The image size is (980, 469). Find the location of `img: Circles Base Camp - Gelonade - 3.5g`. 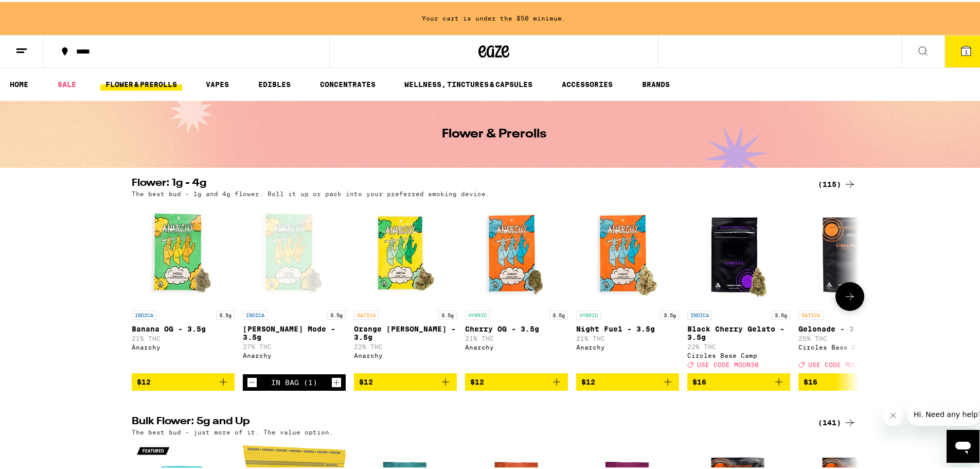

img: Circles Base Camp - Gelonade - 3.5g is located at coordinates (850, 251).